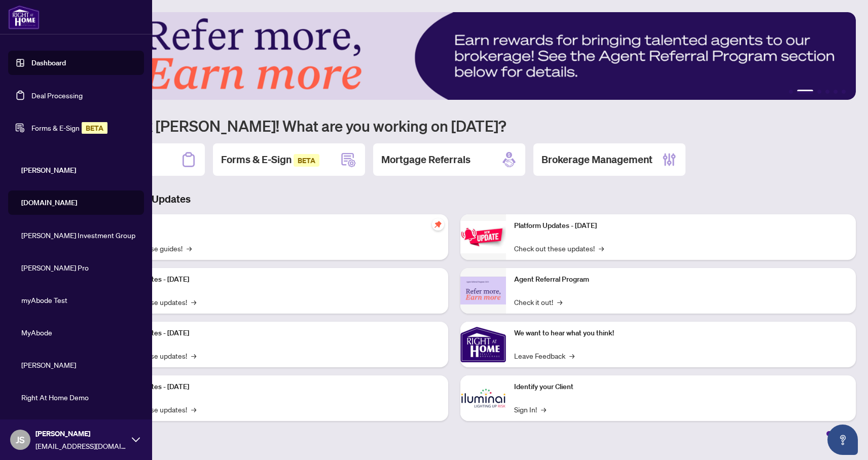  Describe the element at coordinates (483, 237) in the screenshot. I see `img: Platform Updates - June 23, 2025` at that location.